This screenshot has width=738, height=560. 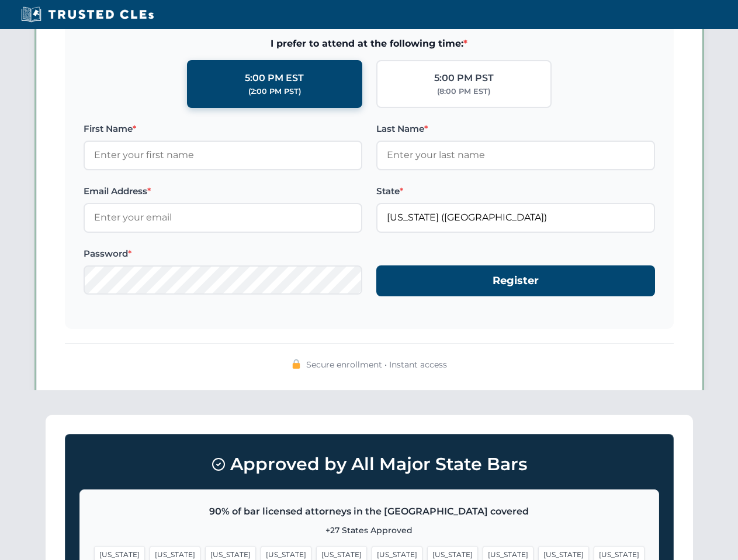 What do you see at coordinates (463, 92) in the screenshot?
I see `div: (8:00 PM EST)` at bounding box center [463, 92].